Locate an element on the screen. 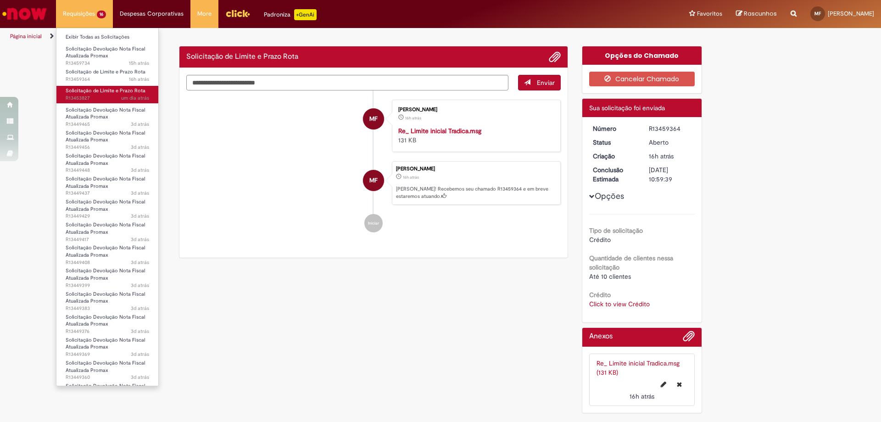 This screenshot has height=422, width=881. time: 26/08/2025 16:19:46 is located at coordinates (140, 193).